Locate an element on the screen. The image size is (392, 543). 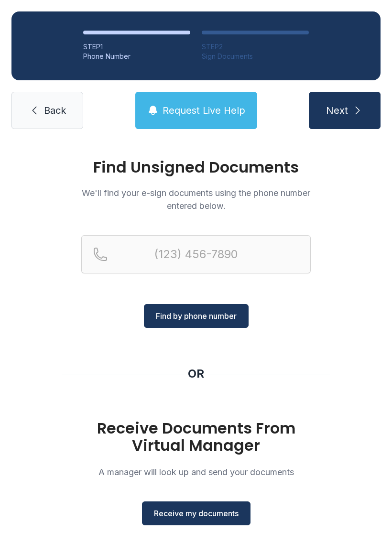
span: Find by phone number is located at coordinates (196, 316).